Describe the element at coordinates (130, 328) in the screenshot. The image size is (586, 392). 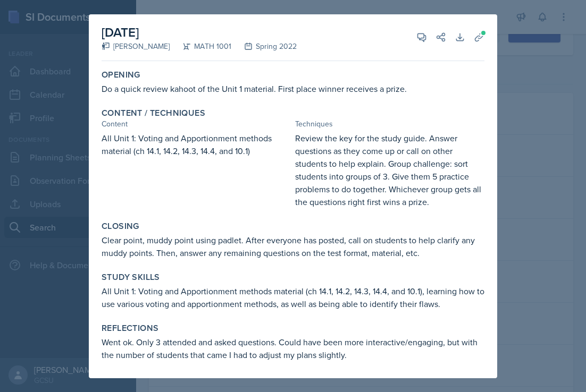
I see `label: Reflections` at that location.